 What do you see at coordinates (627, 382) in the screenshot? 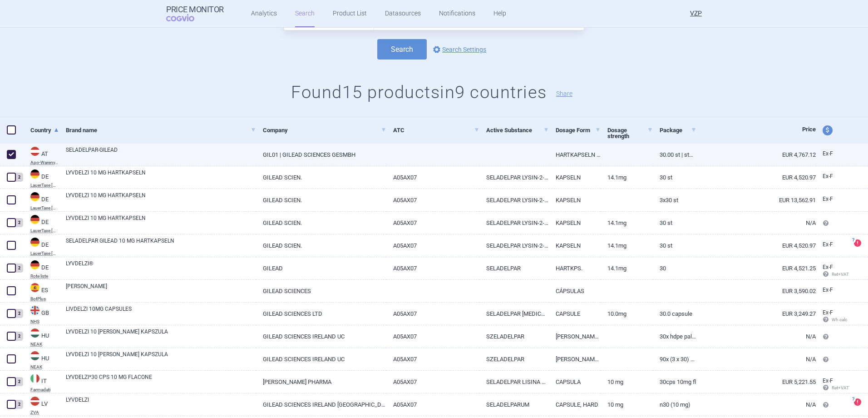
I see `a: 10 MG` at bounding box center [627, 382].